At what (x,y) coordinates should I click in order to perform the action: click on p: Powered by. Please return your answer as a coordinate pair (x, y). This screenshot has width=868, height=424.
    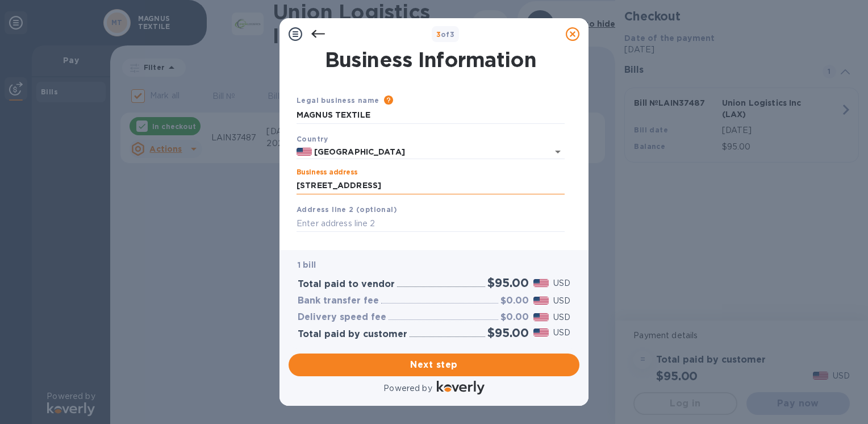
    Looking at the image, I should click on (408, 388).